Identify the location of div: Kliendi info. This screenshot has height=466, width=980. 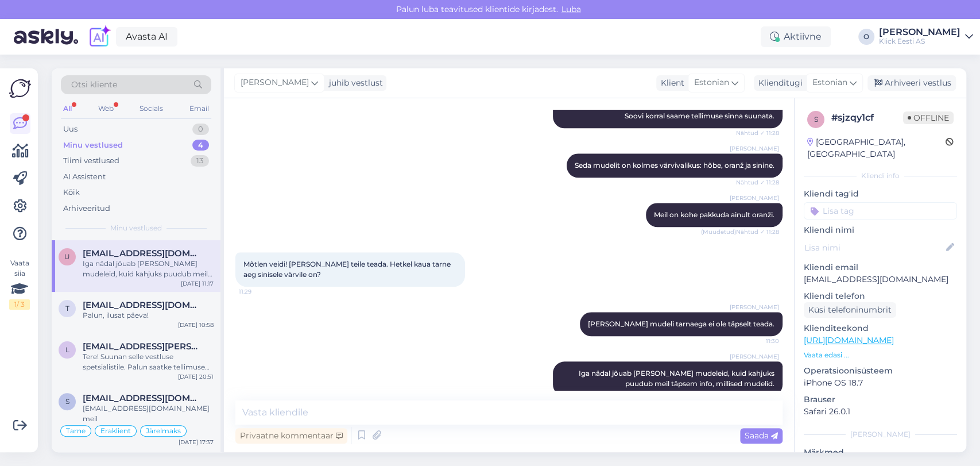
(880, 175).